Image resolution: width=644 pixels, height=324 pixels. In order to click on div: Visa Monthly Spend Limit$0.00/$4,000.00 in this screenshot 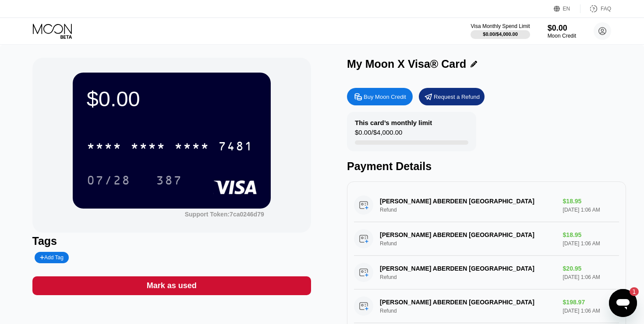, I will do `click(500, 31)`.